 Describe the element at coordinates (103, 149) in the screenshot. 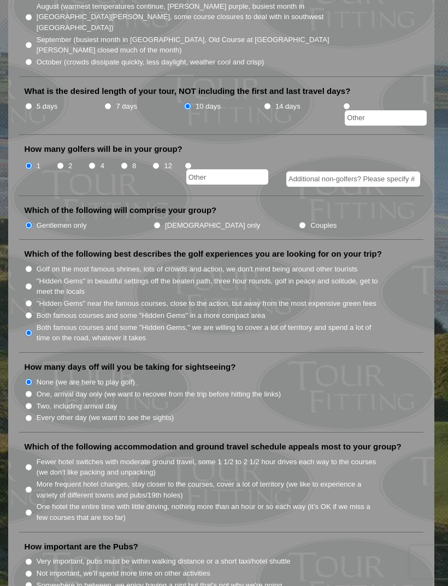

I see `label: How many golfers will be in your group?` at that location.